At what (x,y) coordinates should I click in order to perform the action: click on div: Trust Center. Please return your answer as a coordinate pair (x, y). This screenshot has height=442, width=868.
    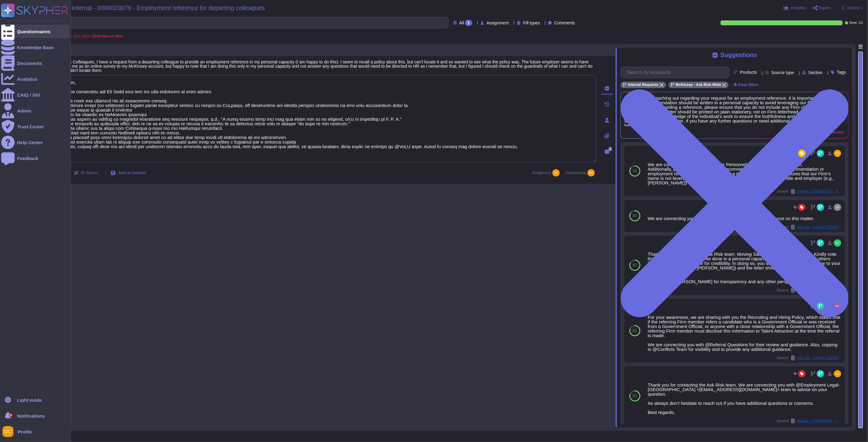
    Looking at the image, I should click on (30, 127).